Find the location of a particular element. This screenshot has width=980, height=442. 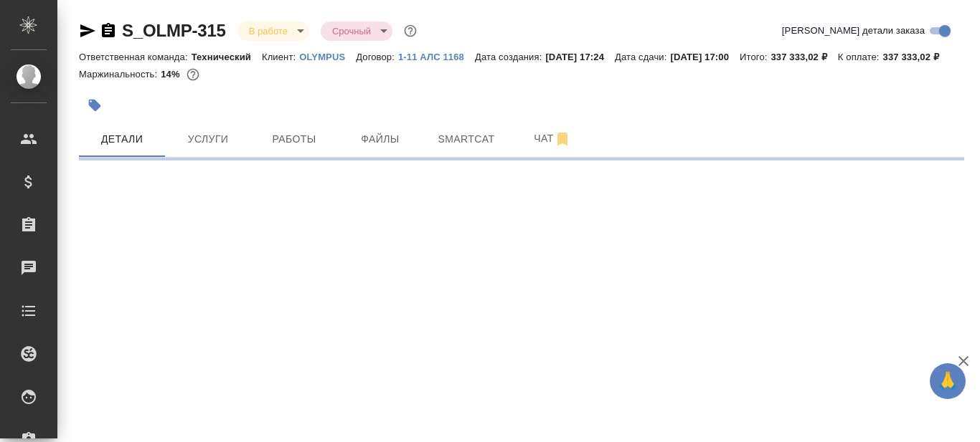

p: Договор: is located at coordinates (376, 57).